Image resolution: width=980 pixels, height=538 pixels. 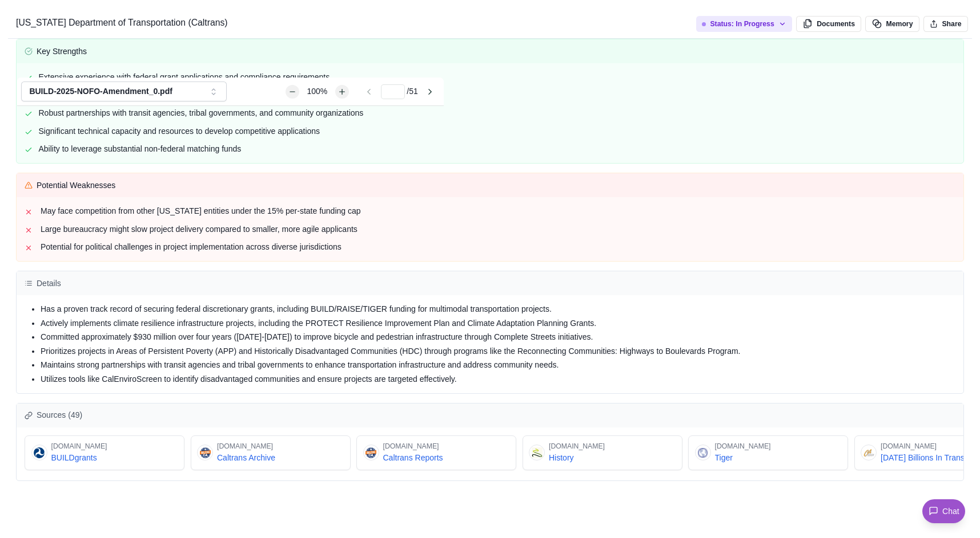 I want to click on li: Prioritizes projects in Areas of Persistent Poverty (APP) and Historically Disadvantaged Communit..., so click(x=498, y=351).